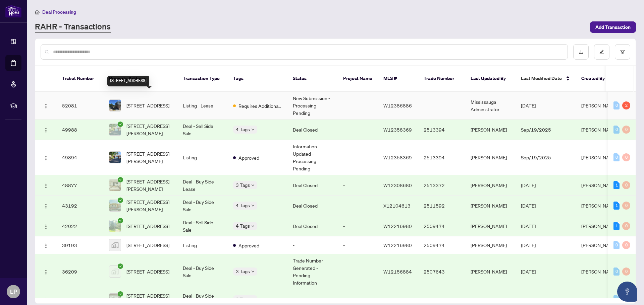 This screenshot has height=305, width=644. Describe the element at coordinates (397, 245) in the screenshot. I see `span: W12216980` at that location.